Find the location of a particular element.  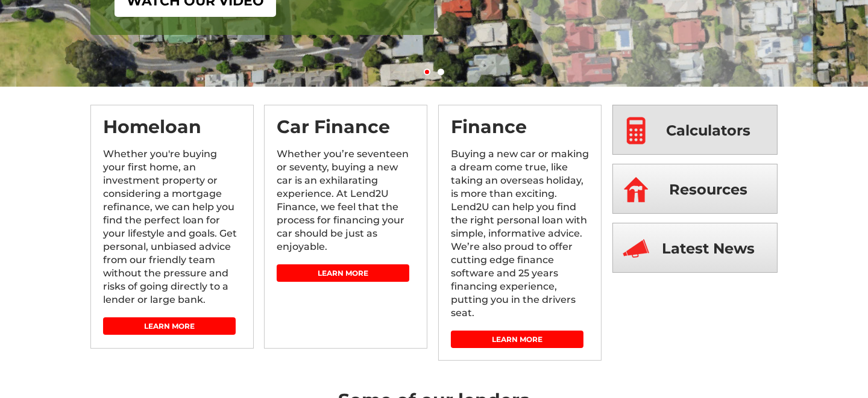

span: Resources is located at coordinates (709, 189).